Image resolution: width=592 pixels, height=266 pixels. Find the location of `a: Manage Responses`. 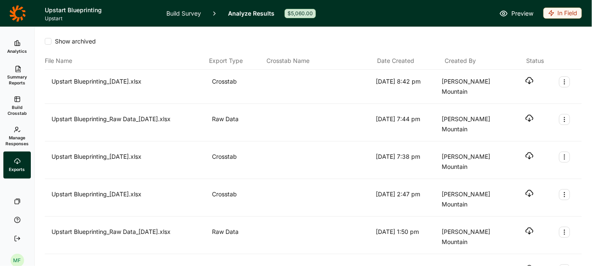

a: Manage Responses is located at coordinates (17, 136).